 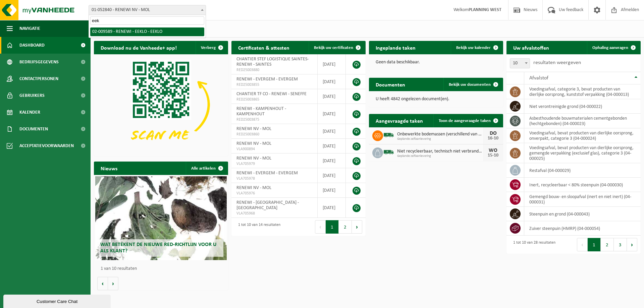 I want to click on button: Volgende, so click(x=113, y=283).